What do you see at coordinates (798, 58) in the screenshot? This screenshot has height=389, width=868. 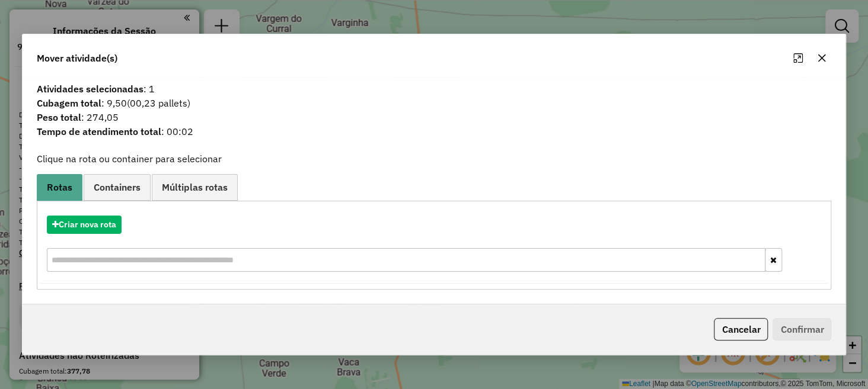 I see `button: Maximize` at bounding box center [798, 58].